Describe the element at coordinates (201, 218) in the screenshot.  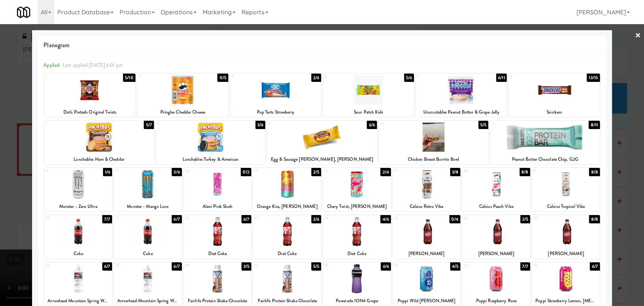
I see `div: 22` at that location.